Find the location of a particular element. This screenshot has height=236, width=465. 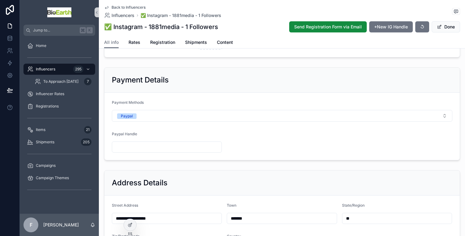

button: +New IG Handle is located at coordinates (391, 27).